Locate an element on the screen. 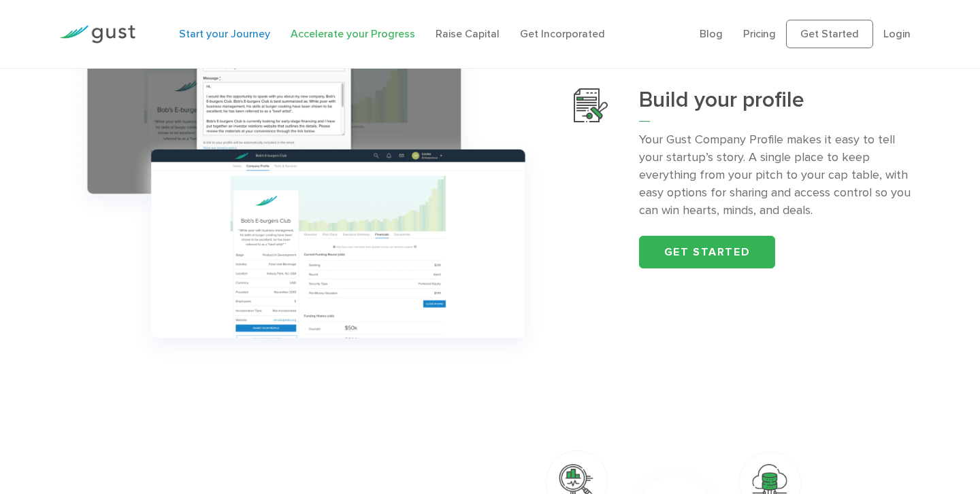  a: Get started is located at coordinates (707, 252).